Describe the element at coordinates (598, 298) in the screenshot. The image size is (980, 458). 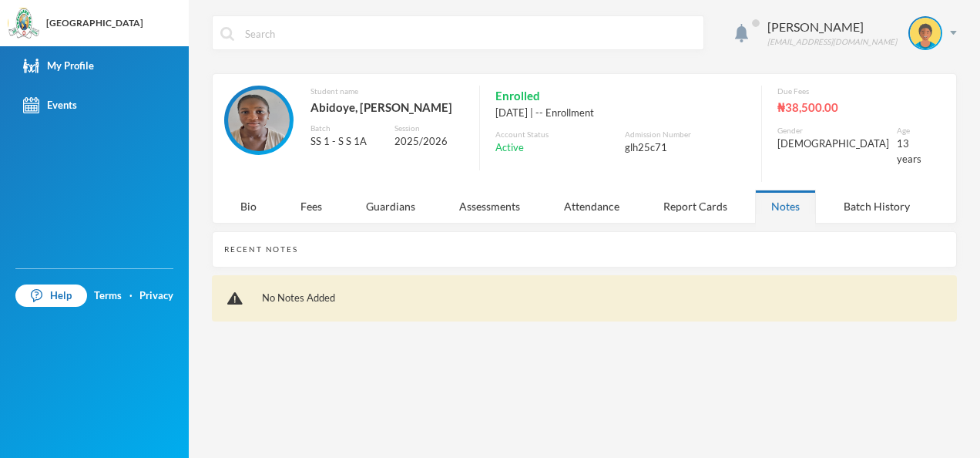
I see `div: No Notes Added` at that location.